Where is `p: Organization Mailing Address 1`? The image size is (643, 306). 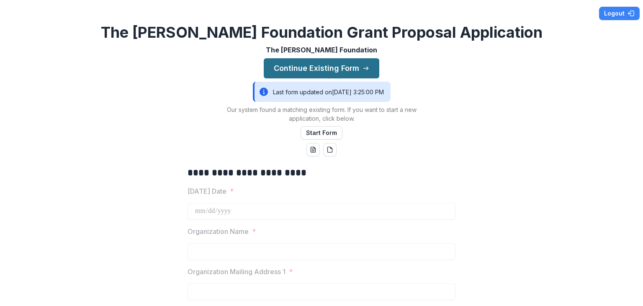 p: Organization Mailing Address 1 is located at coordinates (237, 271).